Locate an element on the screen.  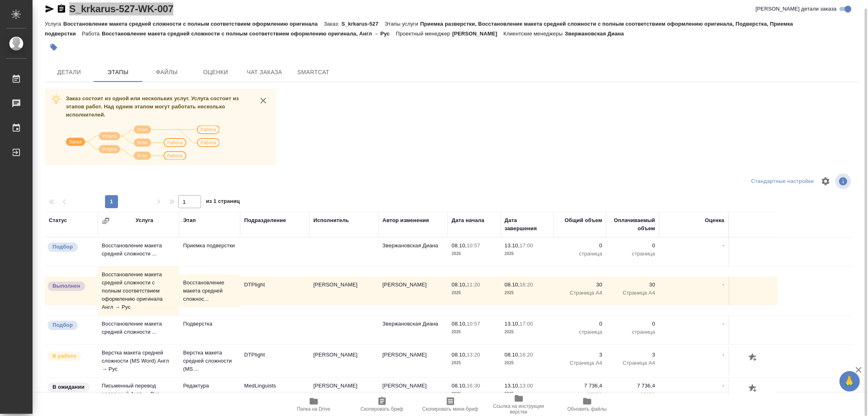
button: Скопировать ссылку для ЯМессенджера is located at coordinates (50, 9).